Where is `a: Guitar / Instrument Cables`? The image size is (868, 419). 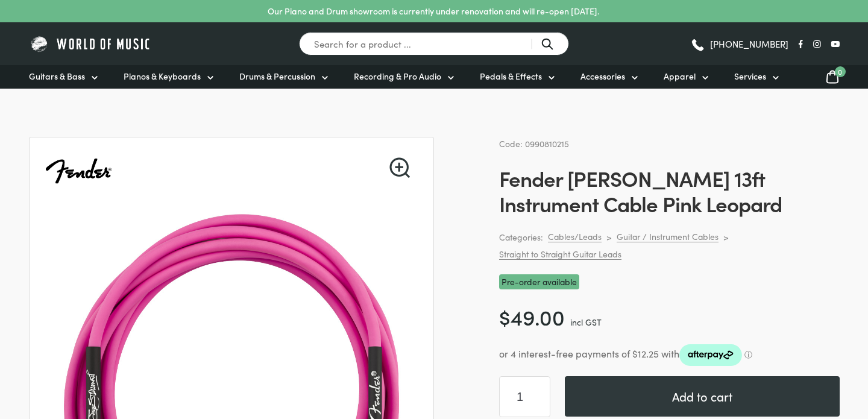
a: Guitar / Instrument Cables is located at coordinates (667, 236).